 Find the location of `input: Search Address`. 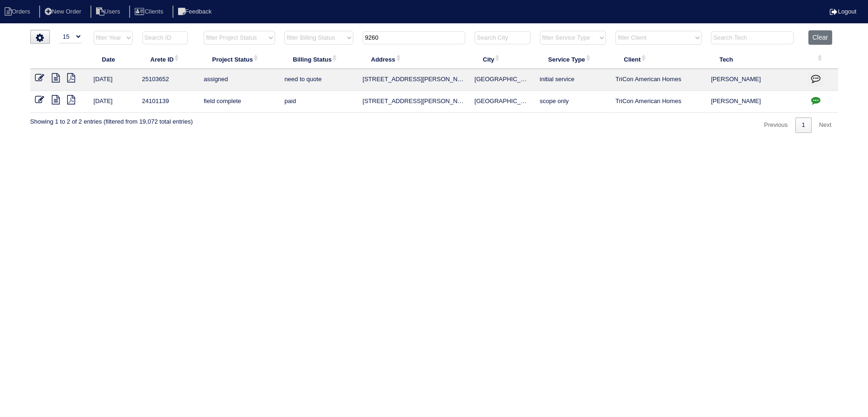

input: Search Address is located at coordinates (414, 38).